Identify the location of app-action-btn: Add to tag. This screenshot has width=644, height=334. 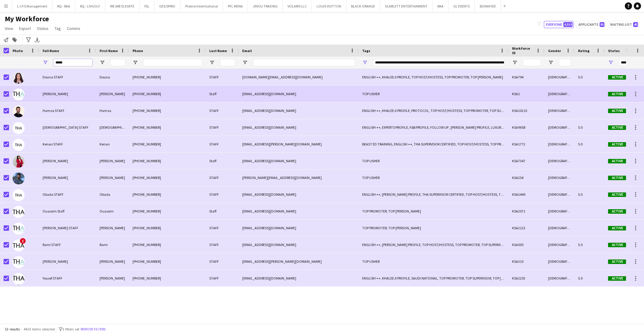
(14, 40).